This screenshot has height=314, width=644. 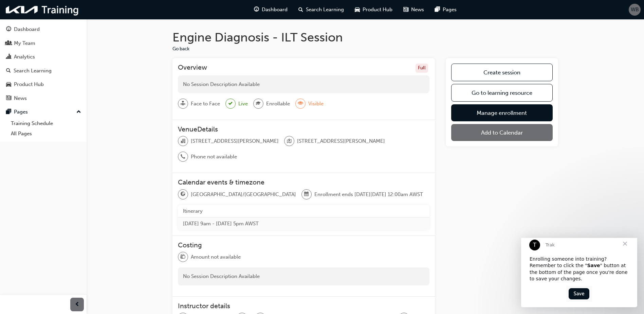 I want to click on span: chart-icon, so click(x=8, y=57).